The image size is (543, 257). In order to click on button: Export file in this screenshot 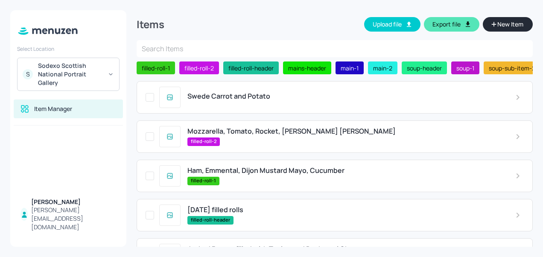, I will do `click(452, 24)`.